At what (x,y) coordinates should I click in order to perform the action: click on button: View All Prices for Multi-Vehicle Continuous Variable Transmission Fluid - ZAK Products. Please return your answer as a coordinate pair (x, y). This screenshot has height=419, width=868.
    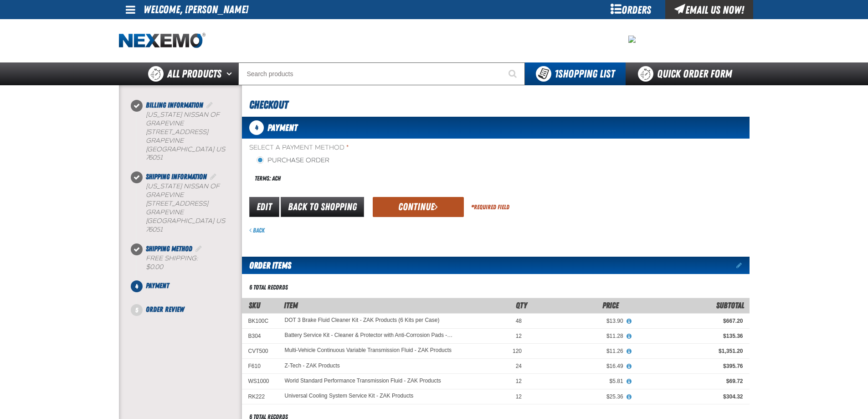
    Looking at the image, I should click on (629, 352).